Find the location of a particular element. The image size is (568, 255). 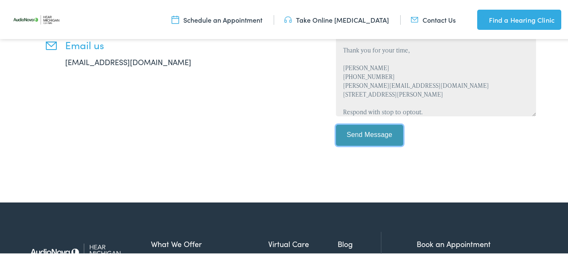

a: Contact Us is located at coordinates (433, 19).